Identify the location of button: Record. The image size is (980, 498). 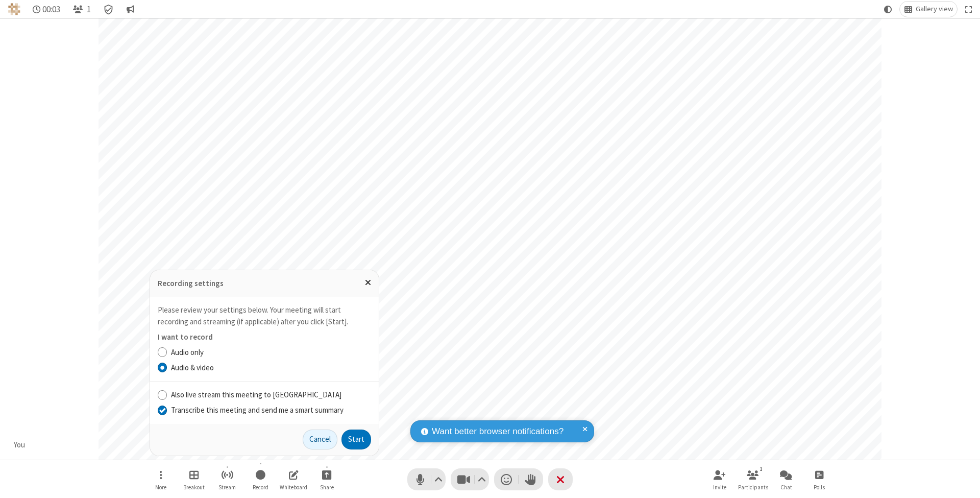
(260, 479).